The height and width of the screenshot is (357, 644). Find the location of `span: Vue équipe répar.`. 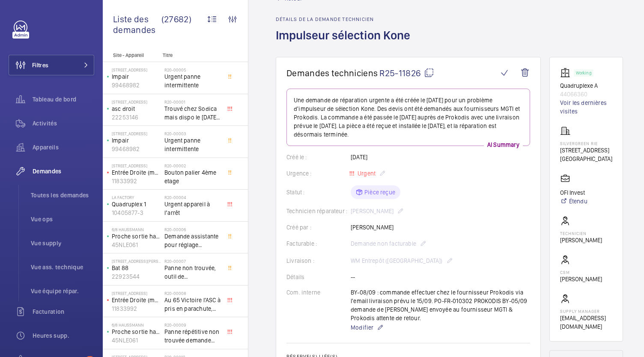

span: Vue équipe répar. is located at coordinates (63, 291).